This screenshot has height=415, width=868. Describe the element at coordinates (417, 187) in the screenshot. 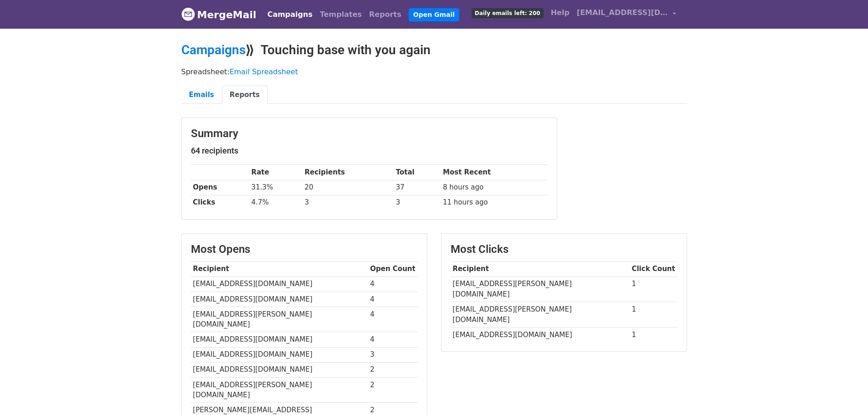

I see `td: 37` at that location.